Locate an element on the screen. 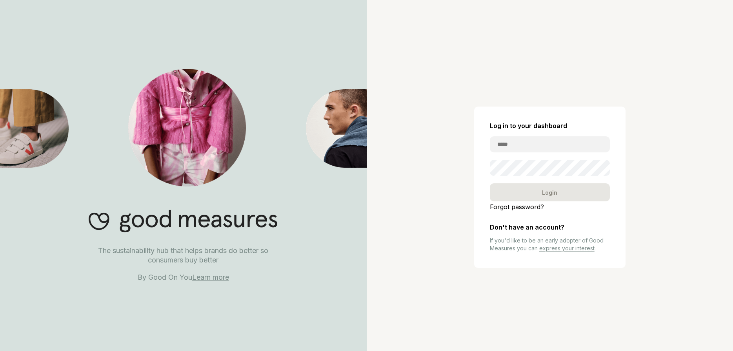  p: The sustainability hub that helps brands do better so consumers buy better is located at coordinates (183, 256).